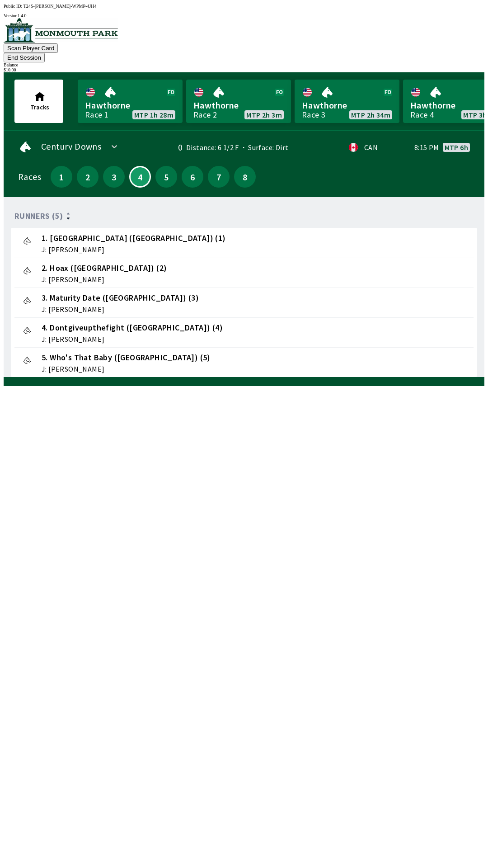  I want to click on span: Distance: 6 1/2 F, so click(212, 147).